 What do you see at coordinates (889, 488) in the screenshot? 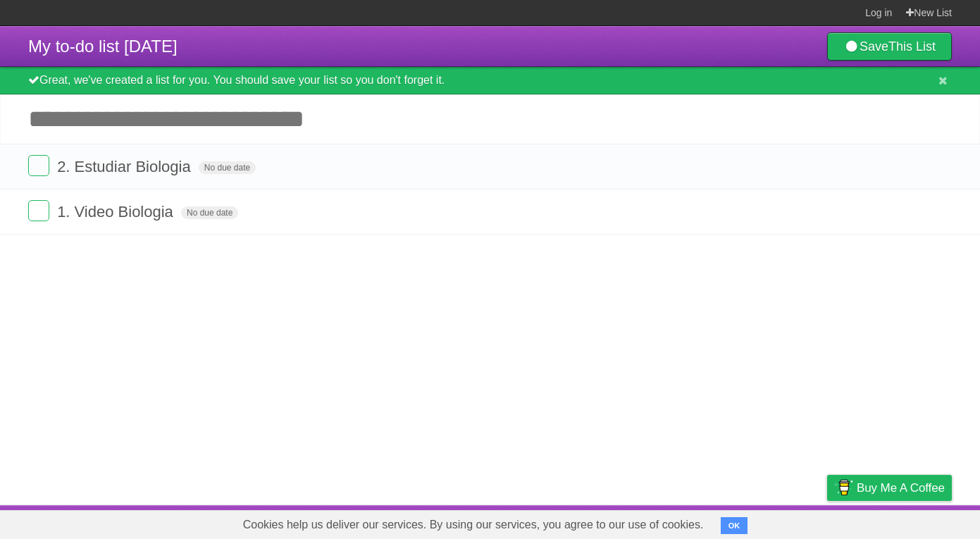
I see `a: Buy me a coffee` at bounding box center [889, 488].